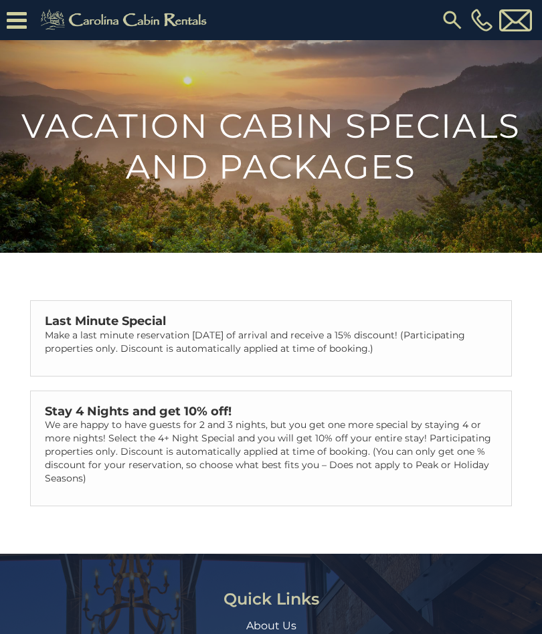 The width and height of the screenshot is (542, 634). What do you see at coordinates (452, 20) in the screenshot?
I see `img: search-regular.svg` at bounding box center [452, 20].